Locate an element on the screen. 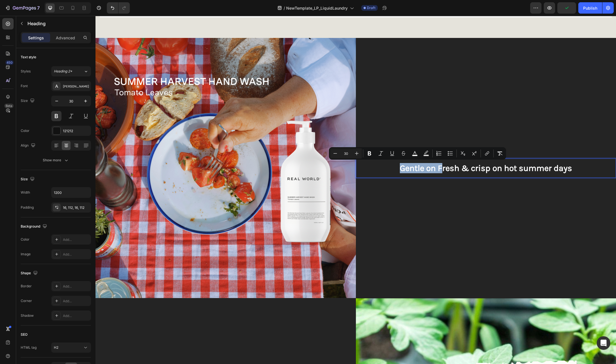  div: 450 is located at coordinates (9, 63).